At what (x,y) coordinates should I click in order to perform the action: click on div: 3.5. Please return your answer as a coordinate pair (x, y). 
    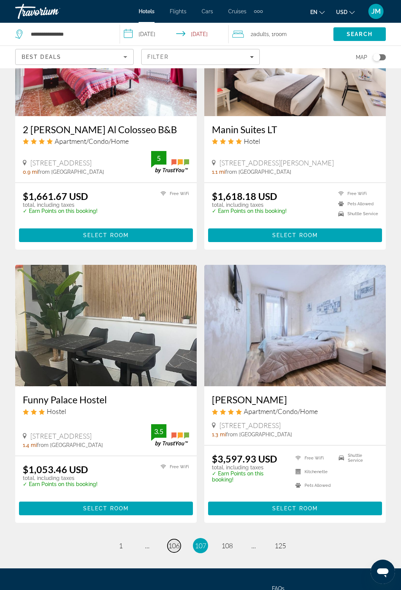
    Looking at the image, I should click on (159, 431).